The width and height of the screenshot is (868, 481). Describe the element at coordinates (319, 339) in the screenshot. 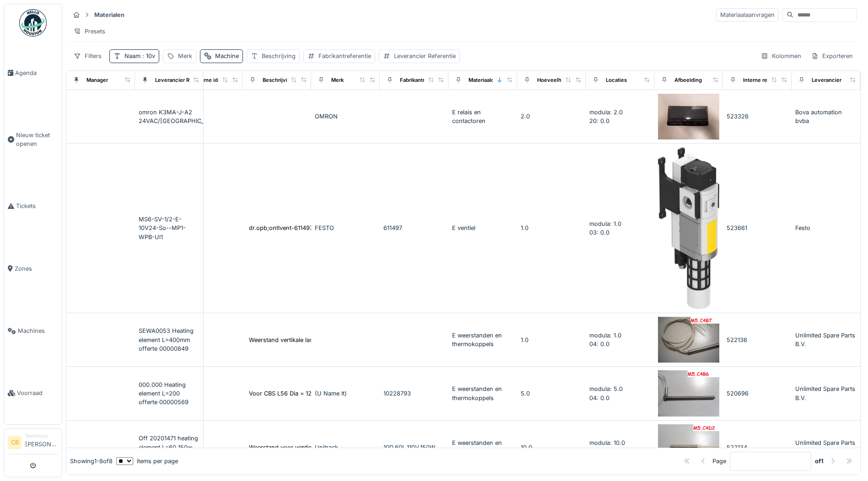

I see `div: Weerstand vertikale lasbalk Van SERAM Dia = 10...` at that location.